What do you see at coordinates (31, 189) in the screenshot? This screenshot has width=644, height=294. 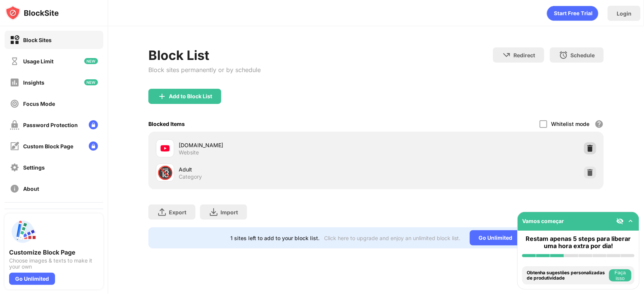 I see `div: About` at bounding box center [31, 189].